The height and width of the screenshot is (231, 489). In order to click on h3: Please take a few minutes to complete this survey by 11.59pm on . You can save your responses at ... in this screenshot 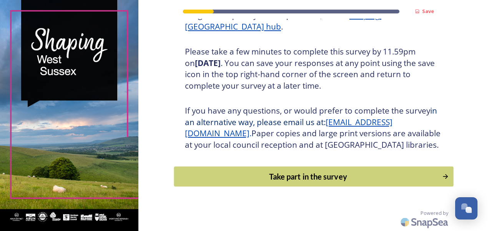, I will do `click(314, 69)`.